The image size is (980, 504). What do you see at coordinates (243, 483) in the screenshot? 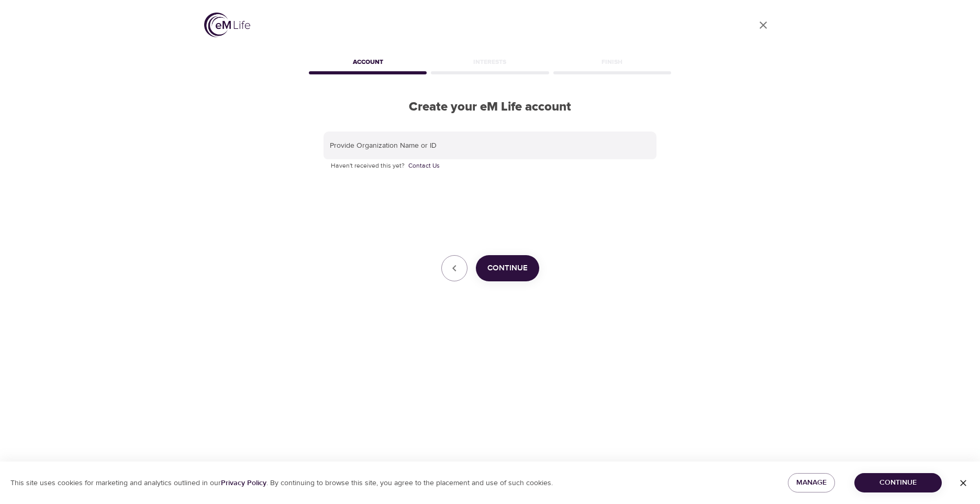
I see `b: Privacy Policy` at bounding box center [243, 483].